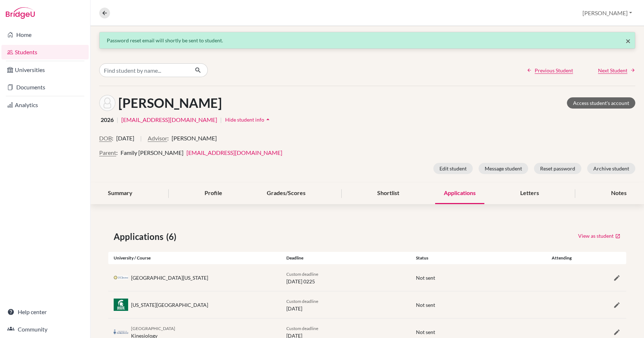 Image resolution: width=644 pixels, height=338 pixels. What do you see at coordinates (601, 103) in the screenshot?
I see `a: Access student's account` at bounding box center [601, 103].